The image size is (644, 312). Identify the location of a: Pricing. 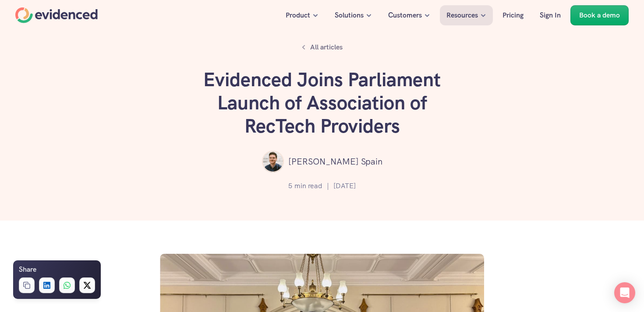
(513, 15).